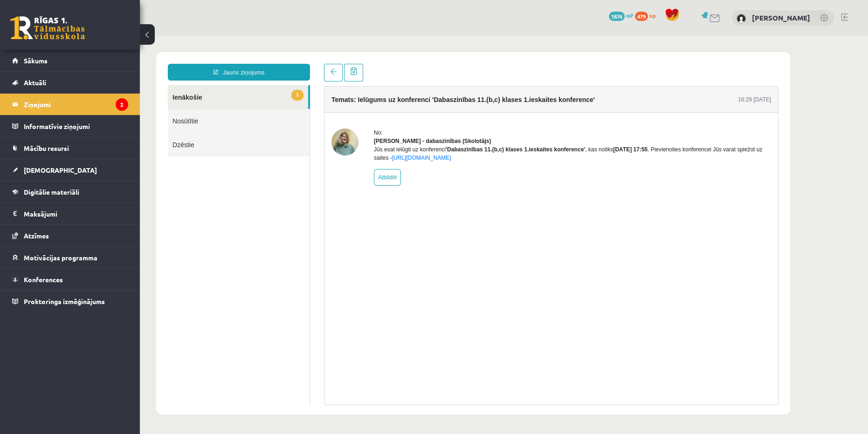 The width and height of the screenshot is (868, 434). I want to click on span: Mācību resursi, so click(46, 148).